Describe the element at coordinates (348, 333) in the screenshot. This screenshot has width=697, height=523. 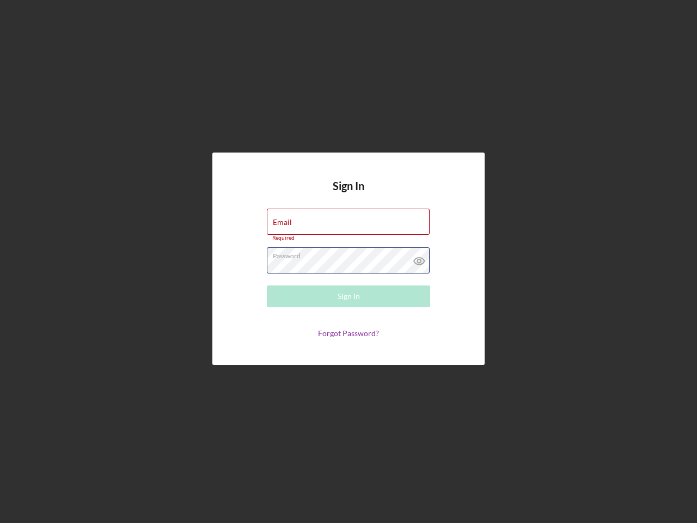
I see `a: Forgot Password?` at that location.